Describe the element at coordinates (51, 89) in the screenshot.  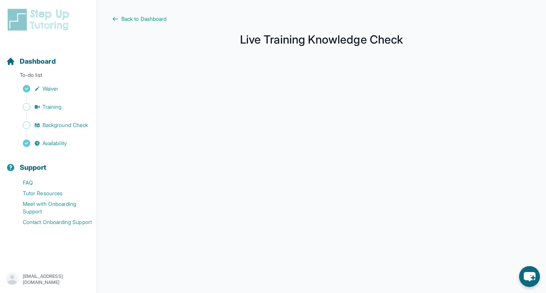
I see `a: Waiver` at that location.